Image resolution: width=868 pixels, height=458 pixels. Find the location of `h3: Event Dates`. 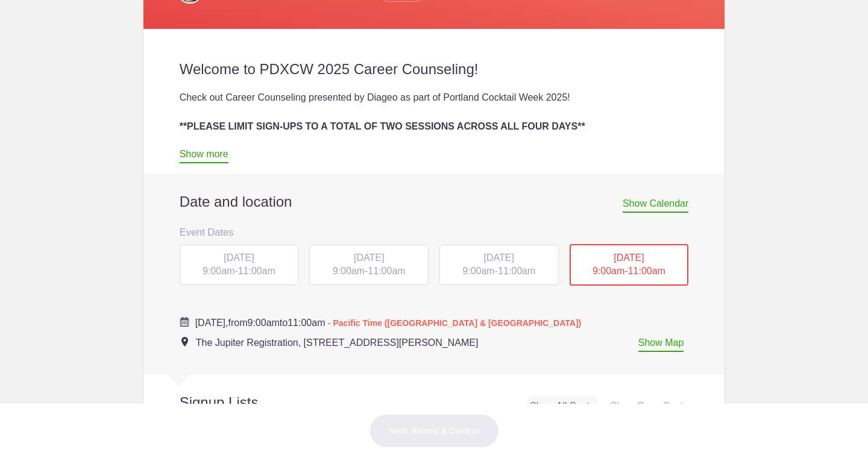

h3: Event Dates is located at coordinates (434, 232).